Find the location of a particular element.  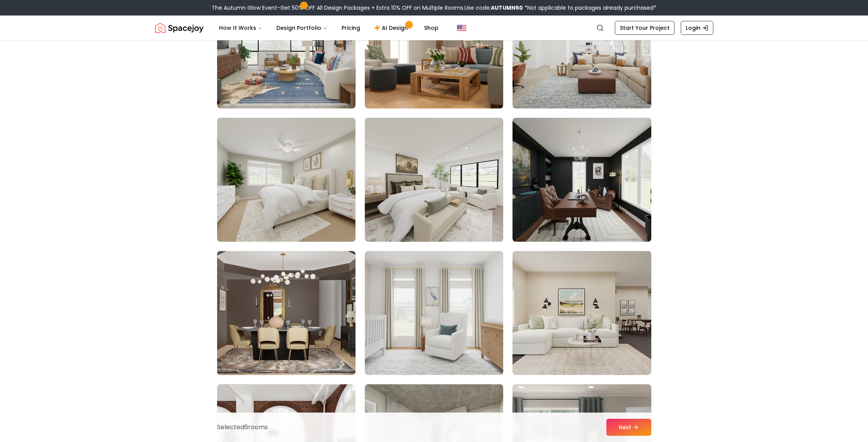

span: Use code: is located at coordinates (494, 8).